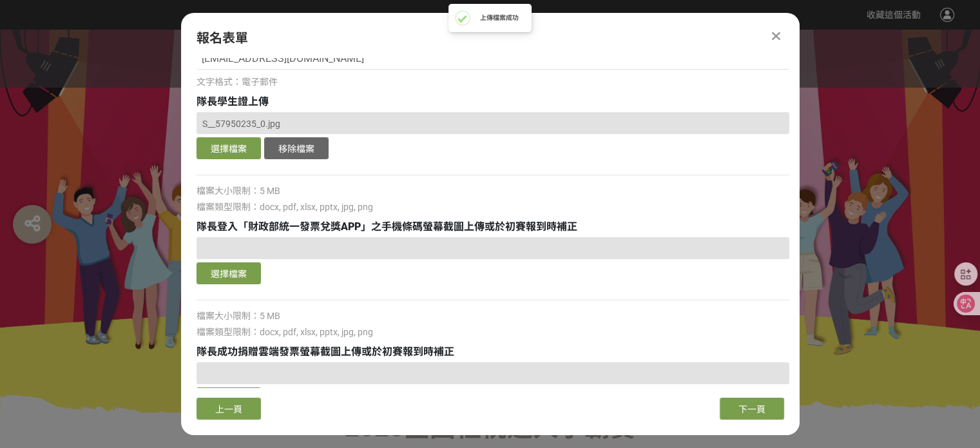 This screenshot has width=980, height=448. Describe the element at coordinates (752, 409) in the screenshot. I see `button: 下一頁` at that location.